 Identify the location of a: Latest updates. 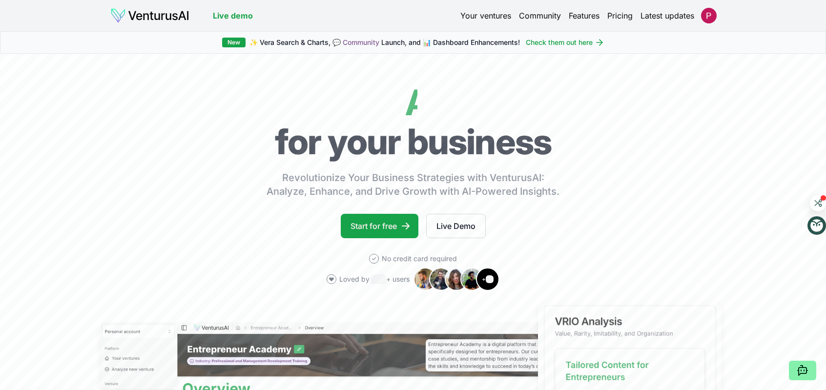
(668, 16).